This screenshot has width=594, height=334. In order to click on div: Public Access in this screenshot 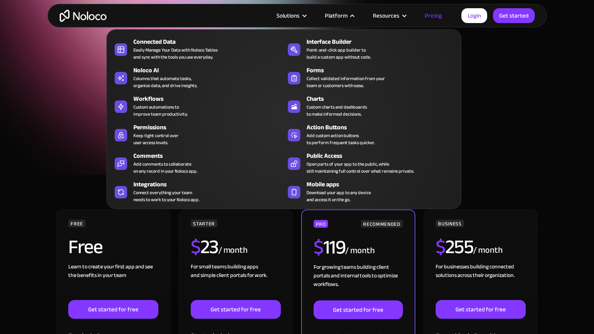, I will do `click(384, 156)`.